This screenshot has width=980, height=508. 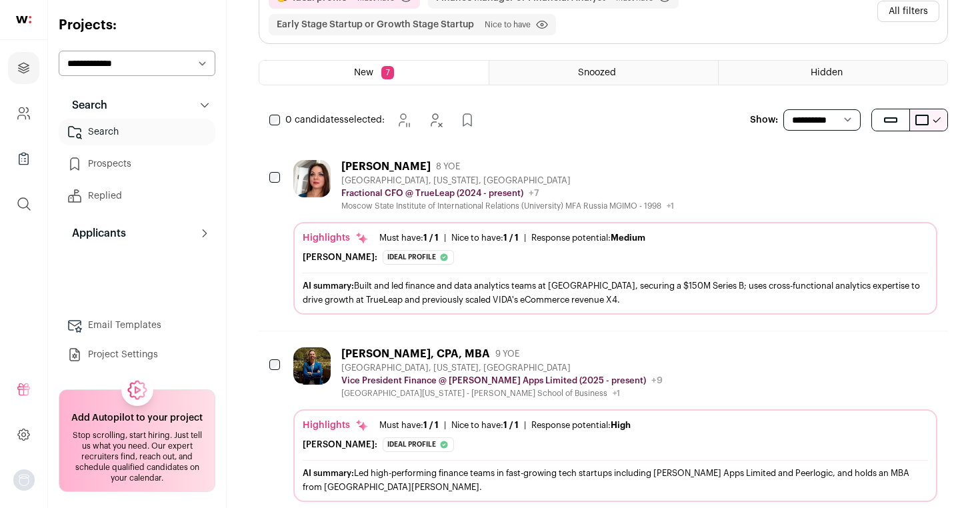 I want to click on p: Fractional CFO @ TrueLeap (2024 - present), so click(x=432, y=194).